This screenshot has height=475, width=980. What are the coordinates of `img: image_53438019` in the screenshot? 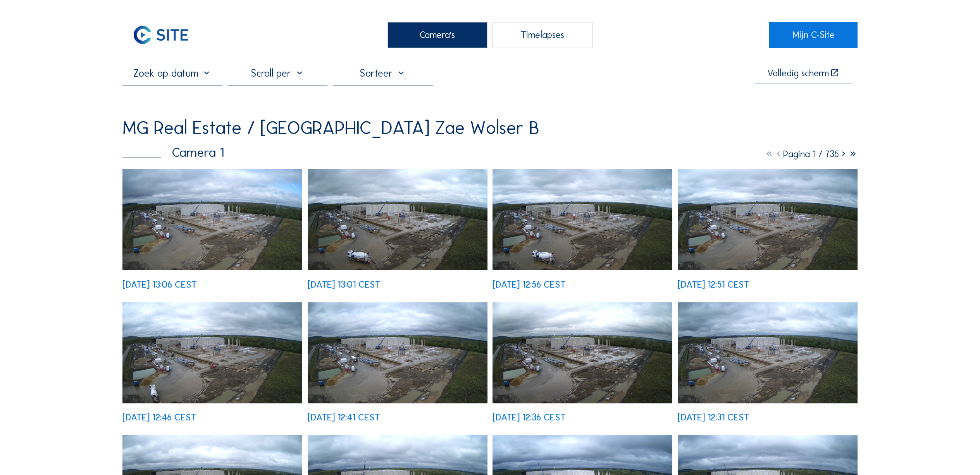 It's located at (583, 353).